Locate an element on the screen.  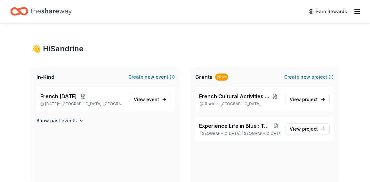
span: In-Kind is located at coordinates (45, 77).